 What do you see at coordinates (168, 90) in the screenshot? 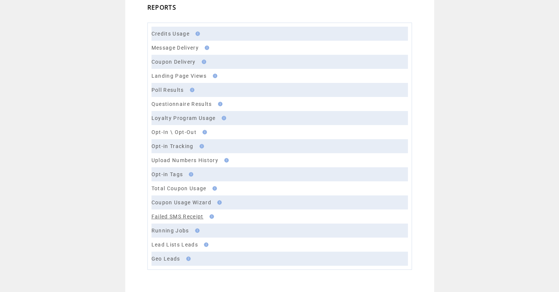
I see `a: Poll Results` at bounding box center [168, 90].